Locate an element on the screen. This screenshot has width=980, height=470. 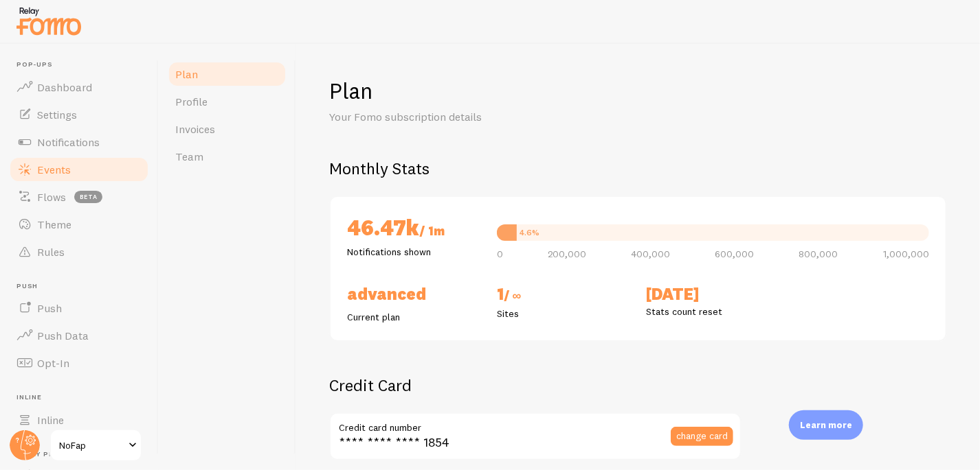
h2: Credit Card is located at coordinates (535, 385).